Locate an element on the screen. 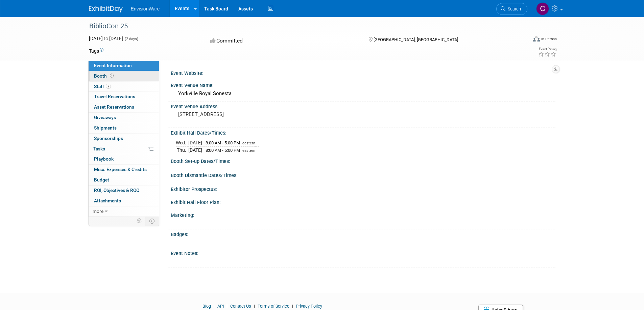 This screenshot has width=644, height=310. a: Playbook is located at coordinates (123, 160).